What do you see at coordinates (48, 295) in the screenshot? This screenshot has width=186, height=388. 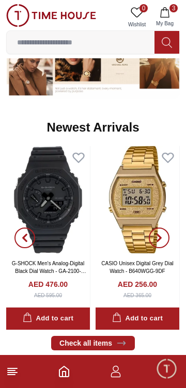 I see `div: AED 595.00` at bounding box center [48, 295].